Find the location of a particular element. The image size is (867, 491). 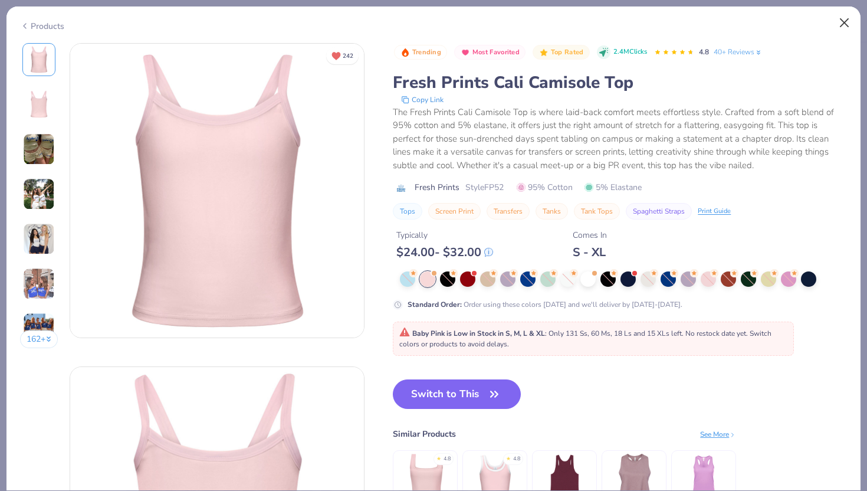

div: See More is located at coordinates (718, 434).